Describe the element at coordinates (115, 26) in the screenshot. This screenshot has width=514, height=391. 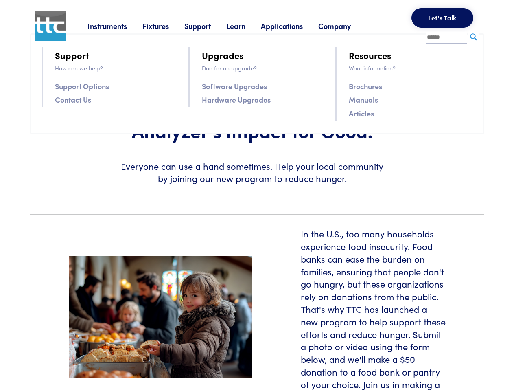
I see `a: Instruments` at that location.